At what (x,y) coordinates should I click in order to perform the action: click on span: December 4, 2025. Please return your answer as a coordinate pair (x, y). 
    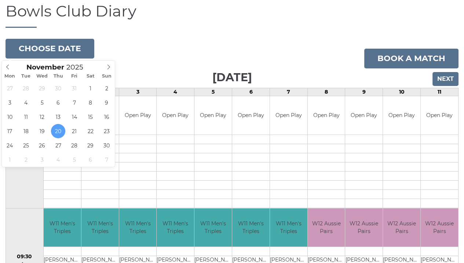
    Looking at the image, I should click on (58, 160).